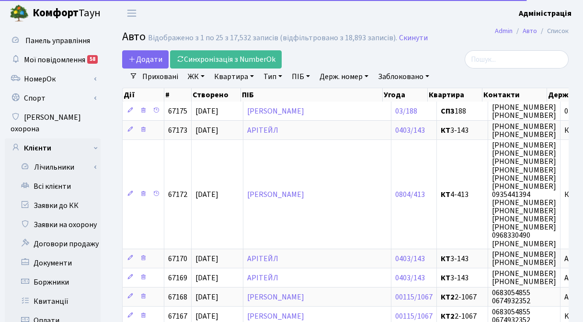  What do you see at coordinates (216, 95) in the screenshot?
I see `th: Створено` at bounding box center [216, 95].